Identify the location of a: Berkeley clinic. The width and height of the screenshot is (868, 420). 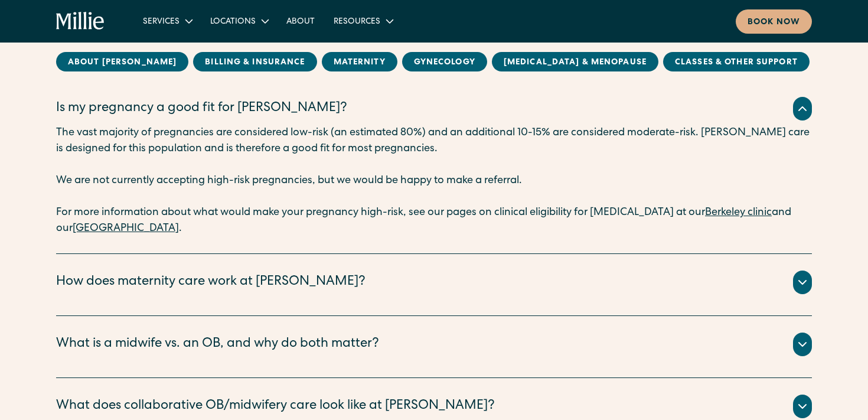
(738, 212).